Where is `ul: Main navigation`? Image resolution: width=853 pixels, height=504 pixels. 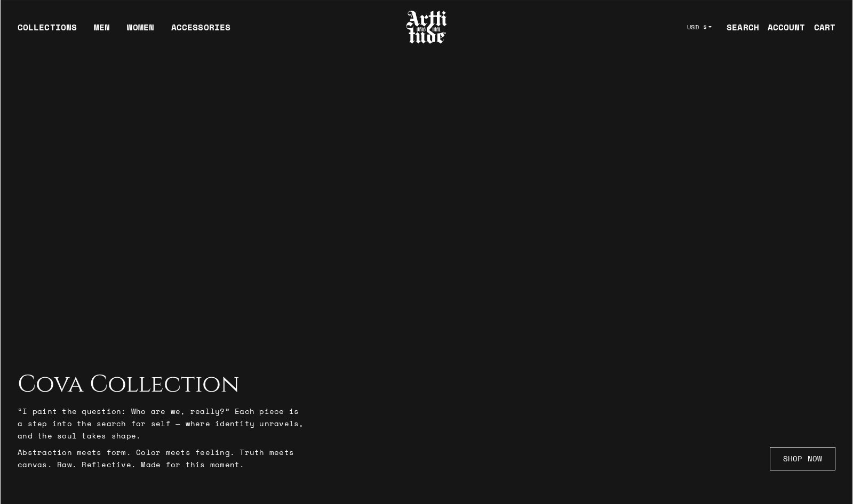 ul: Main navigation is located at coordinates (123, 31).